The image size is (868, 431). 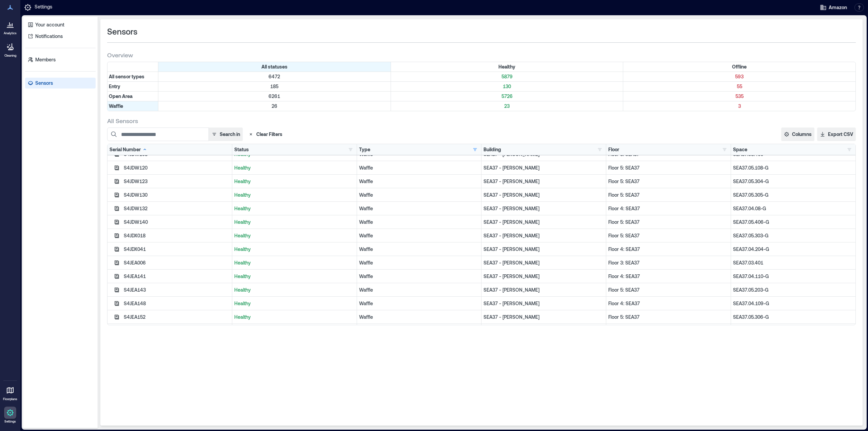 I want to click on p: 6472, so click(x=274, y=76).